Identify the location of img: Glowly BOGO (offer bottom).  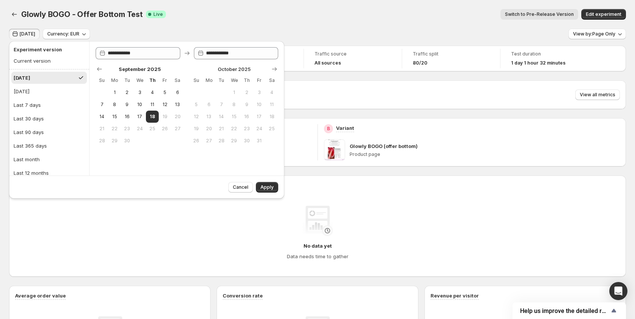
(335, 150).